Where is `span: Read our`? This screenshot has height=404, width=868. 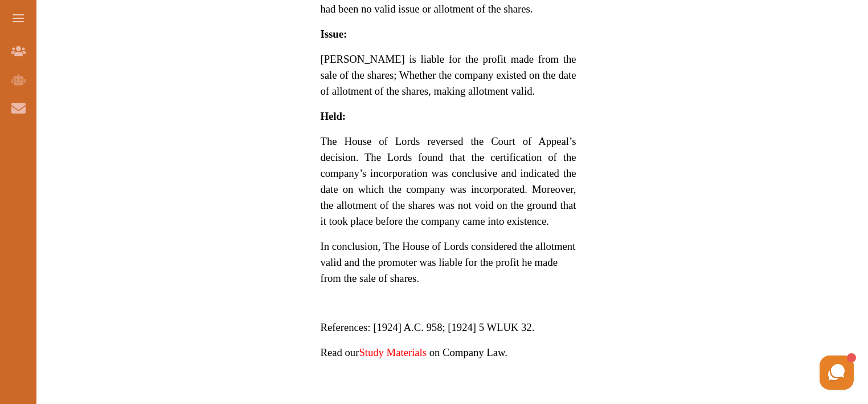
span: Read our is located at coordinates (375, 352).